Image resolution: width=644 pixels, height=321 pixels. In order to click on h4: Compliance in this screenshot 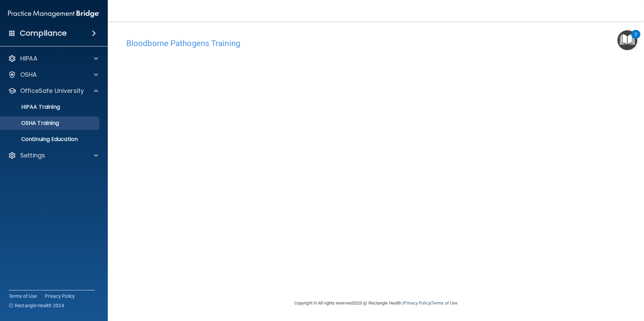, I will do `click(43, 33)`.